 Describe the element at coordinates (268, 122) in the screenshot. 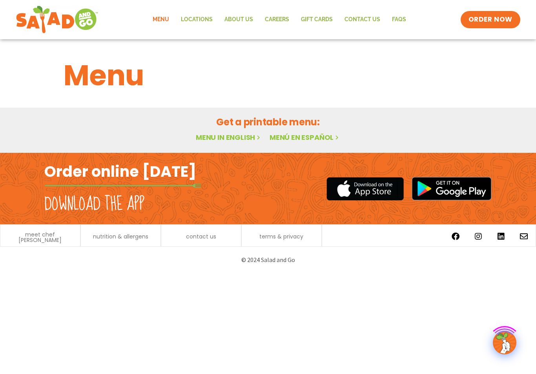

I see `h2: Get a printable menu:` at that location.